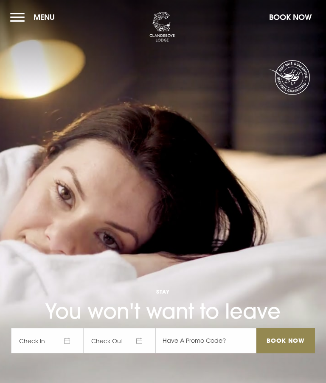  Describe the element at coordinates (206, 341) in the screenshot. I see `input: Have A Promo Code?` at that location.